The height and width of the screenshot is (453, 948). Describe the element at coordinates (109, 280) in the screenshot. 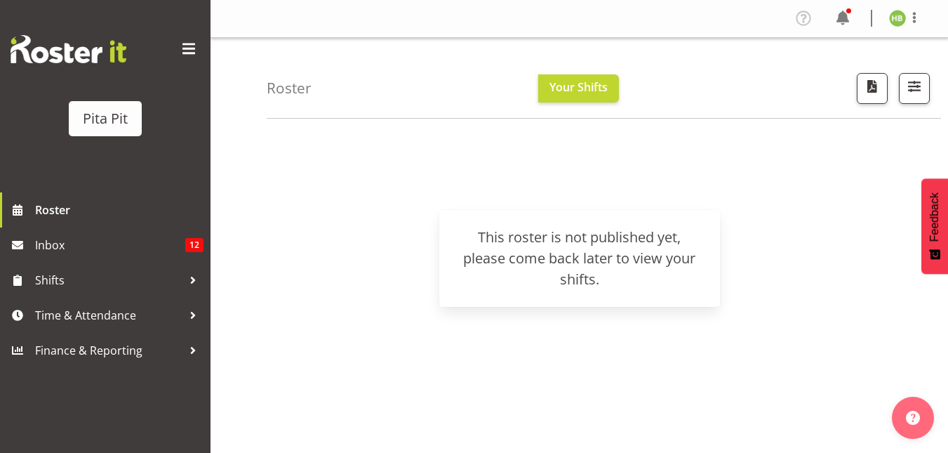

I see `span: Shifts` at that location.